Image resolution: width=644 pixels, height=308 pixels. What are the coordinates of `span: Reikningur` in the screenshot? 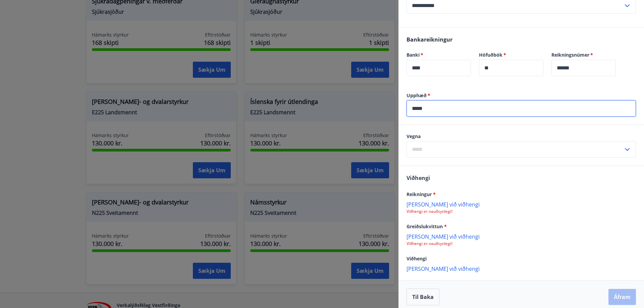 It's located at (421, 194).